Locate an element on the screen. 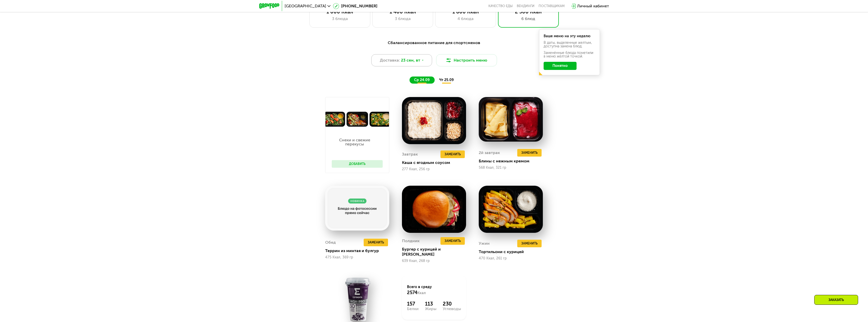 Image resolution: width=868 pixels, height=322 pixels. div: 2й завтрак is located at coordinates (489, 153).